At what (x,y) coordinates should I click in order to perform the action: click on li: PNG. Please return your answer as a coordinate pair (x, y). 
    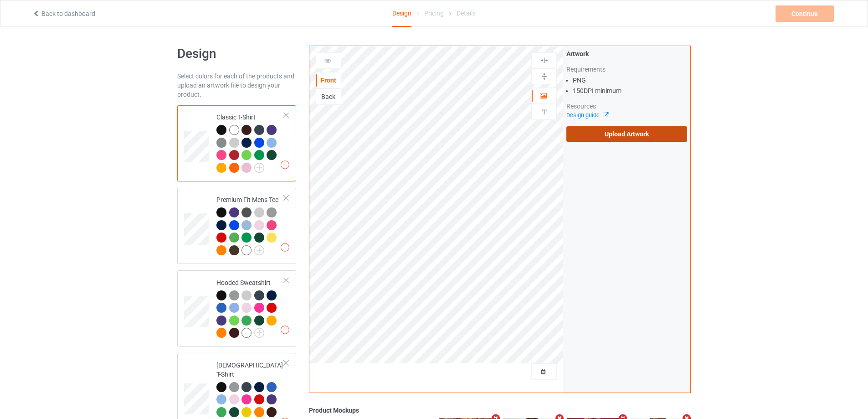
    Looking at the image, I should click on (630, 81).